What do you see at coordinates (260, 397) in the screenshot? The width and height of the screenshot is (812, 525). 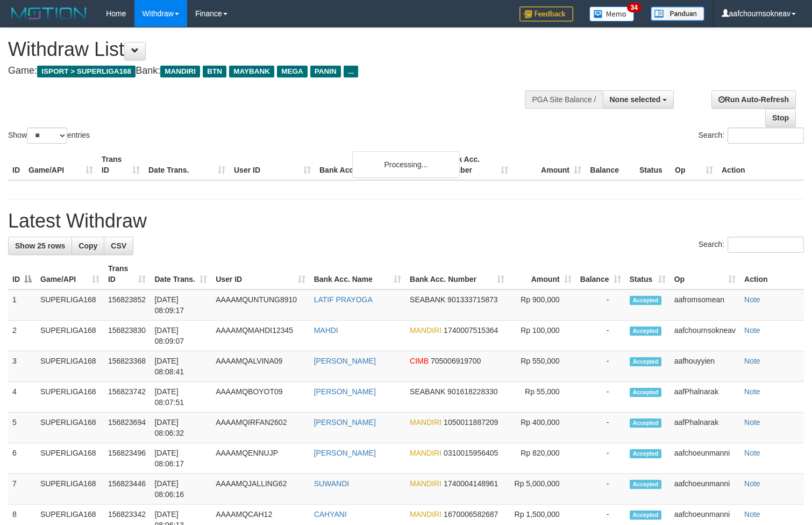 I see `td: AAAAMQBOYOT09` at bounding box center [260, 397].